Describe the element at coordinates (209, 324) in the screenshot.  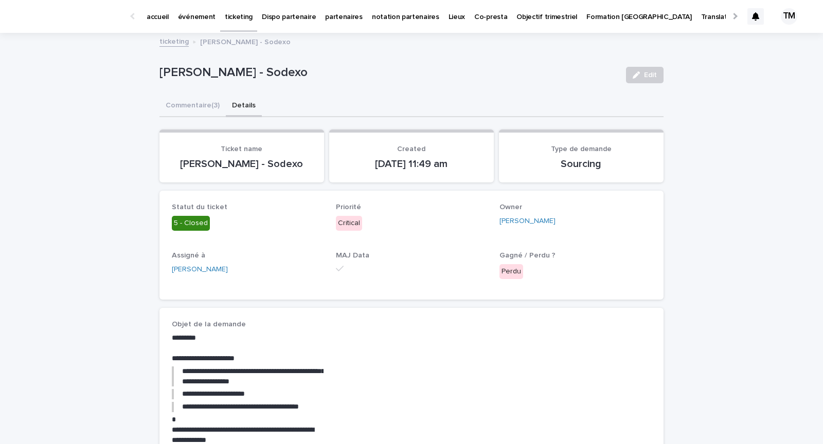
I see `span: Objet de la demande` at that location.